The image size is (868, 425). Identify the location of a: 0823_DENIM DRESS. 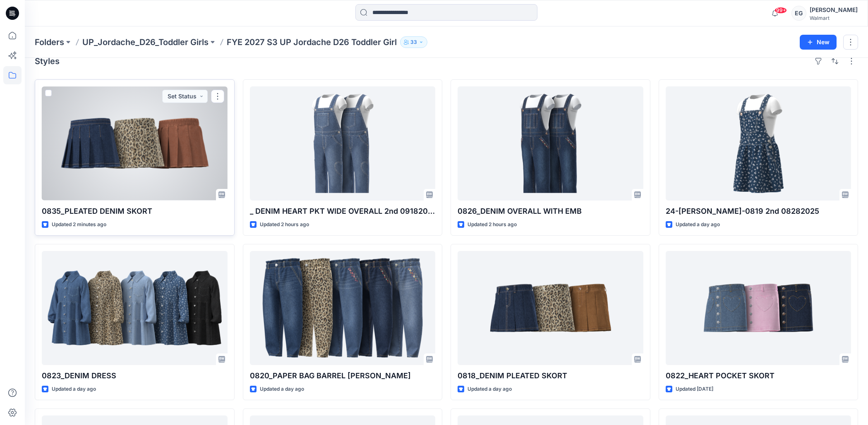
(134, 309).